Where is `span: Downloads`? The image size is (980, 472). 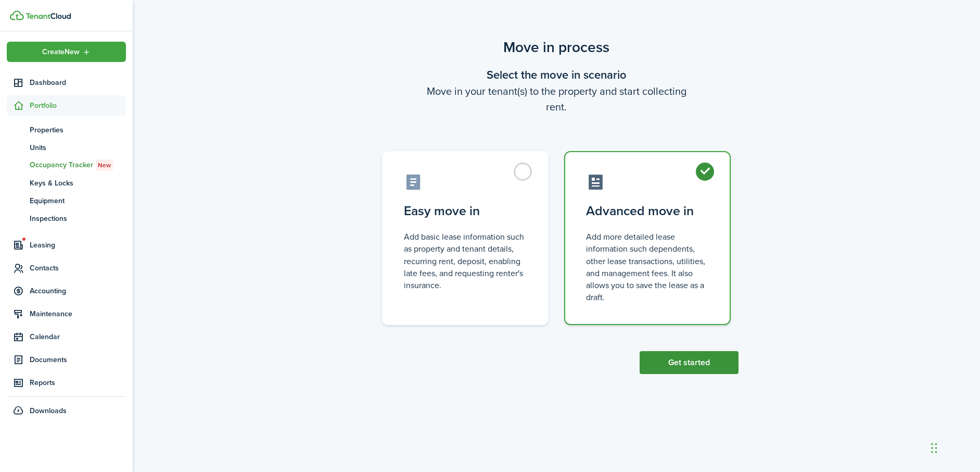
span: Downloads is located at coordinates (48, 411).